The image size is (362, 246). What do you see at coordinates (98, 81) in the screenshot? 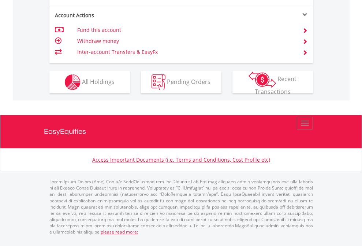
I see `span: All Holdings` at bounding box center [98, 81].